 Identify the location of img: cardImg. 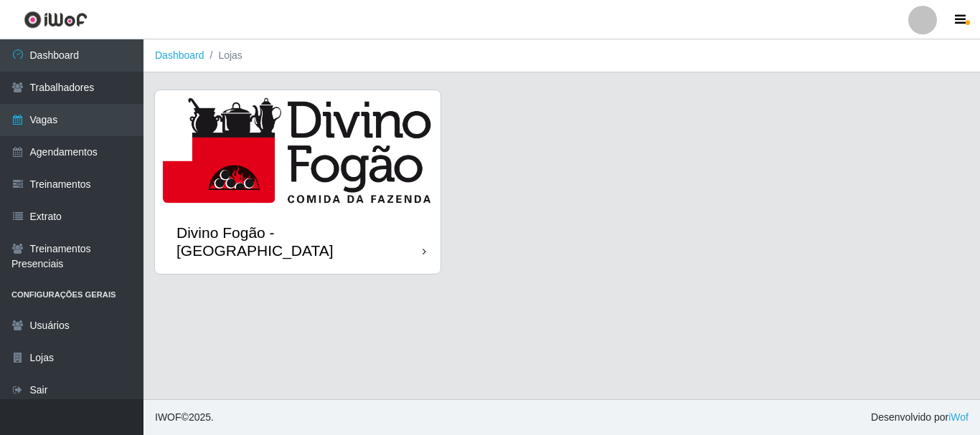
(298, 150).